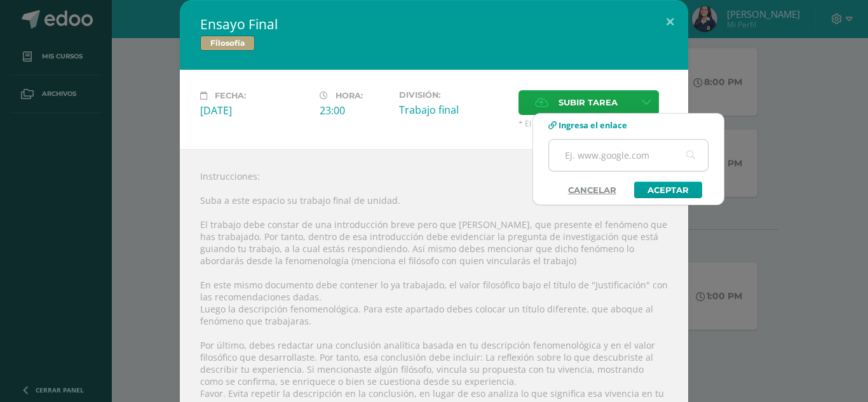 This screenshot has height=402, width=868. Describe the element at coordinates (454, 94) in the screenshot. I see `label: División:` at that location.